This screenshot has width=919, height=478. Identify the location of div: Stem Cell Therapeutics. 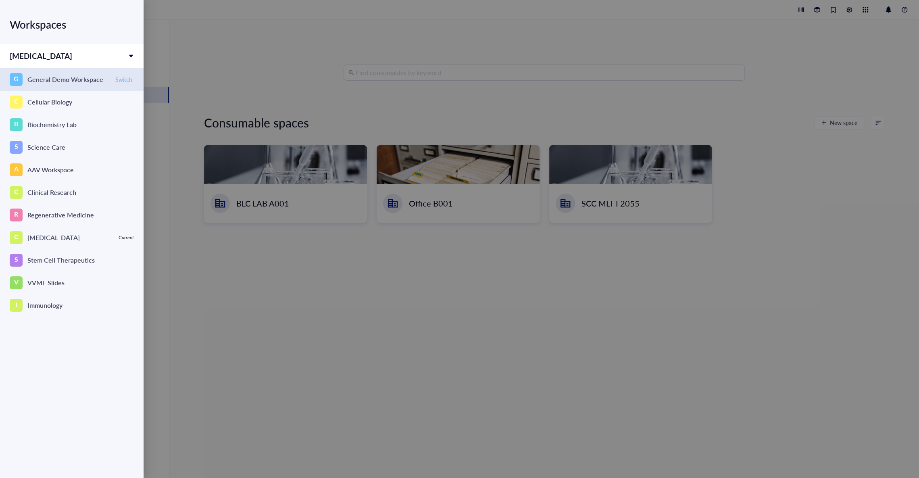
(61, 260).